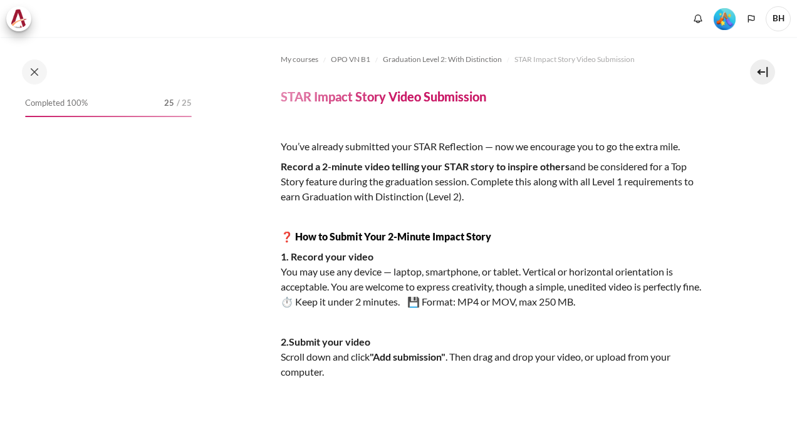  Describe the element at coordinates (425, 166) in the screenshot. I see `strong: Record a 2-minute video telling your STAR story to inspire others` at that location.